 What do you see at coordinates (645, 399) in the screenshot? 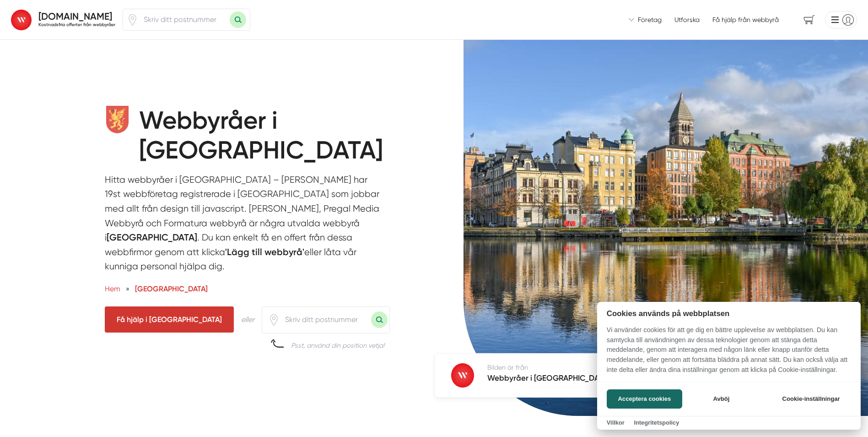
I see `button: Acceptera cookies` at bounding box center [645, 399].